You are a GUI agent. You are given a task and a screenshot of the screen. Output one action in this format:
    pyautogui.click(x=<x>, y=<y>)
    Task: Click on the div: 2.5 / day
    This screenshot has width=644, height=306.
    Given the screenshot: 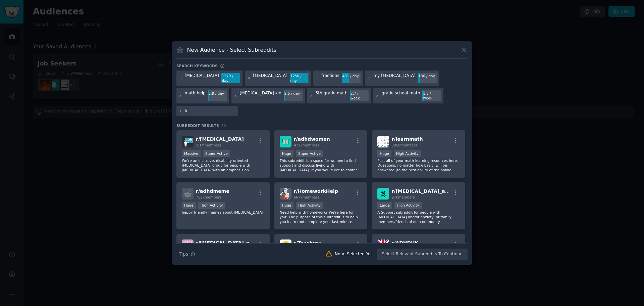 What is the action you would take?
    pyautogui.click(x=293, y=94)
    